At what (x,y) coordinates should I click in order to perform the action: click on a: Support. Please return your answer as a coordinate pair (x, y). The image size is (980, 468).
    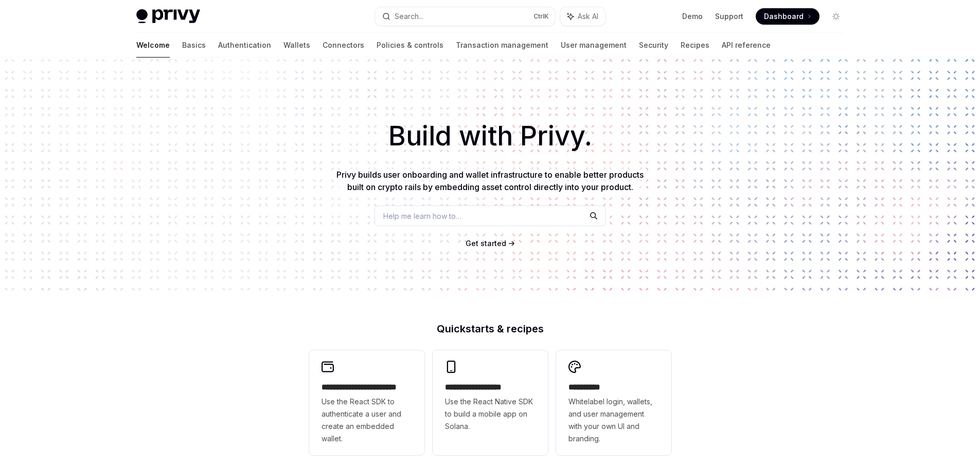
    Looking at the image, I should click on (729, 16).